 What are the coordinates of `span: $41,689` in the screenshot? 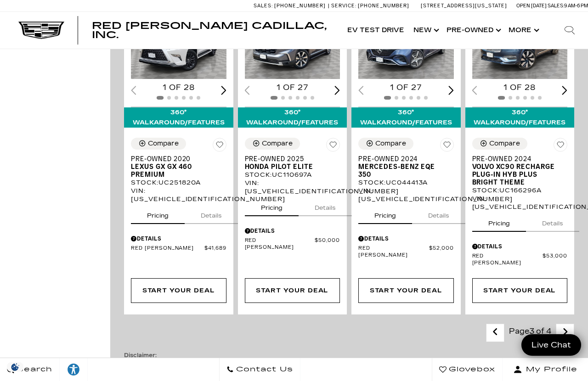 It's located at (215, 248).